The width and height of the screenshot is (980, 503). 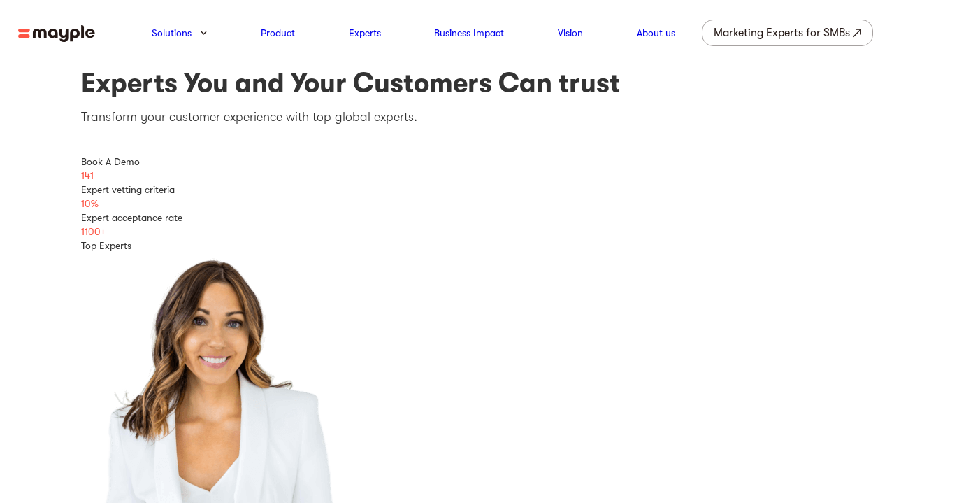 I want to click on a: Experts, so click(x=365, y=33).